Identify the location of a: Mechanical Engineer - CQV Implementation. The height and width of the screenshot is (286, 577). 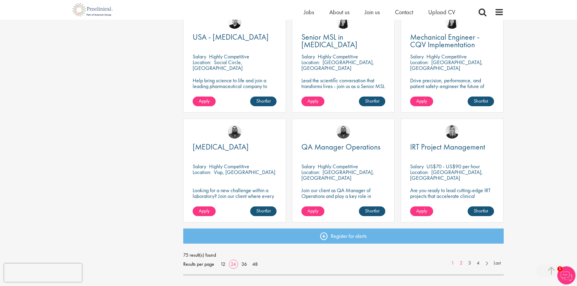
(452, 41).